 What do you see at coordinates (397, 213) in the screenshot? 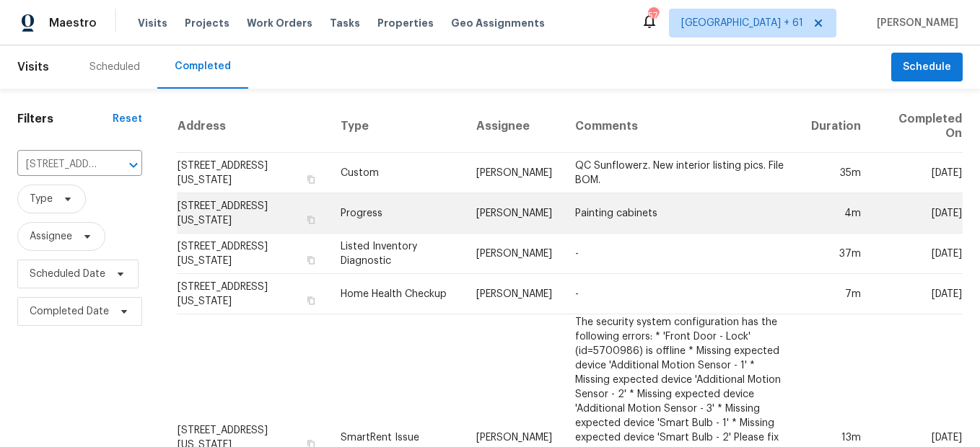
I see `td: Progress` at bounding box center [397, 213].